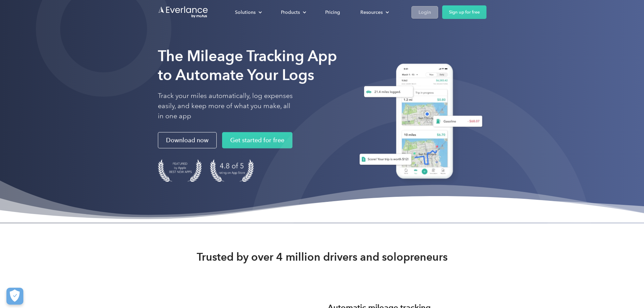 The height and width of the screenshot is (308, 644). Describe the element at coordinates (257, 140) in the screenshot. I see `a: Get started for free` at that location.